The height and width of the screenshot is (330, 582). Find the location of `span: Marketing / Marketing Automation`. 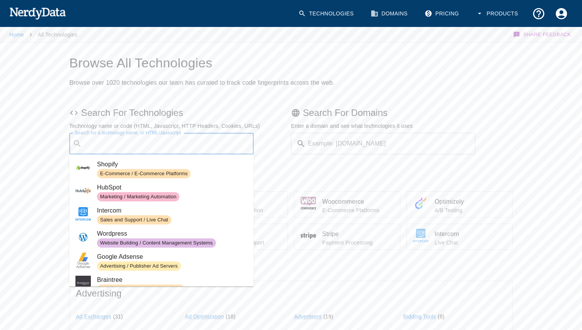

span: Marketing / Marketing Automation is located at coordinates (138, 197).